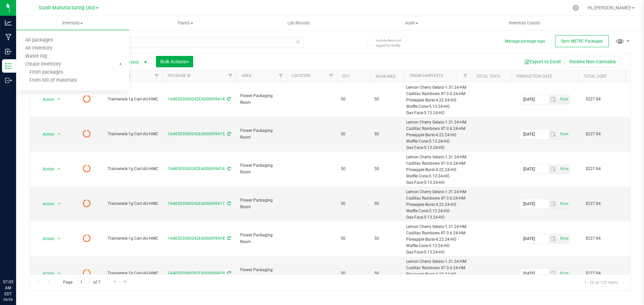  What do you see at coordinates (186, 23) in the screenshot?
I see `span: Plants` at bounding box center [186, 23].